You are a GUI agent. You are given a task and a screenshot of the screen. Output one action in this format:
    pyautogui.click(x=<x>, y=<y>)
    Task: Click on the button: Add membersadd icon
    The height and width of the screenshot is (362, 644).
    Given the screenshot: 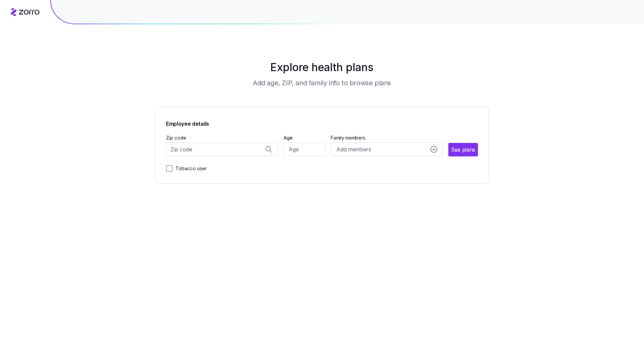 What is the action you would take?
    pyautogui.click(x=387, y=149)
    